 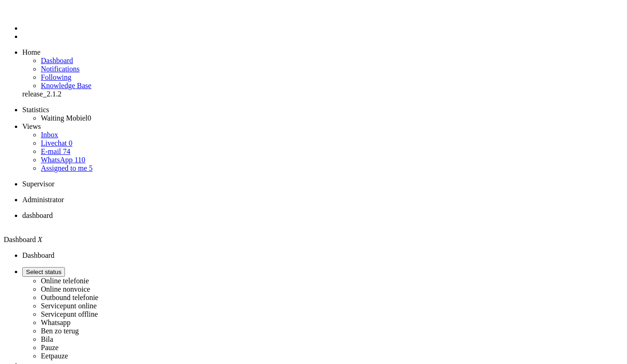 What do you see at coordinates (42, 93) in the screenshot?
I see `span: release_2.1.2` at bounding box center [42, 93].